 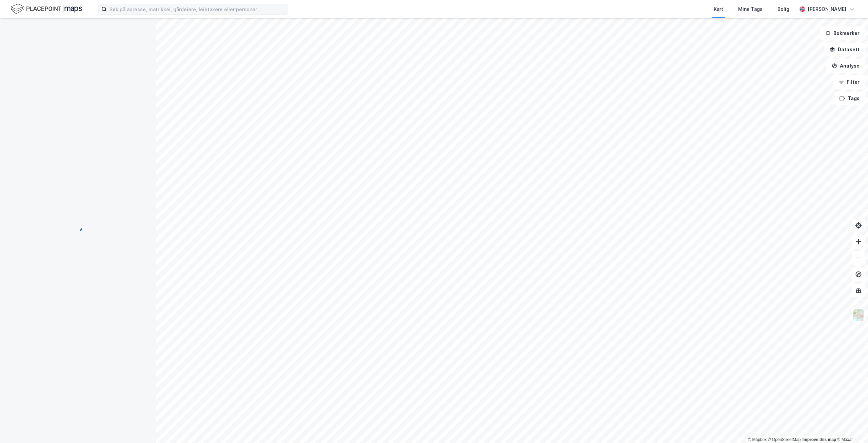 I want to click on button: Datasett, so click(x=845, y=50).